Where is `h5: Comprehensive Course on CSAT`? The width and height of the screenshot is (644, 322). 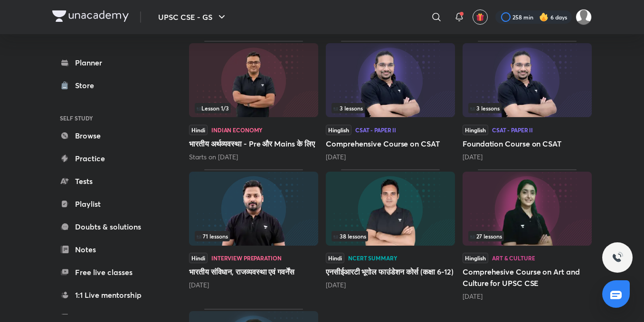 h5: Comprehensive Course on CSAT is located at coordinates (390, 144).